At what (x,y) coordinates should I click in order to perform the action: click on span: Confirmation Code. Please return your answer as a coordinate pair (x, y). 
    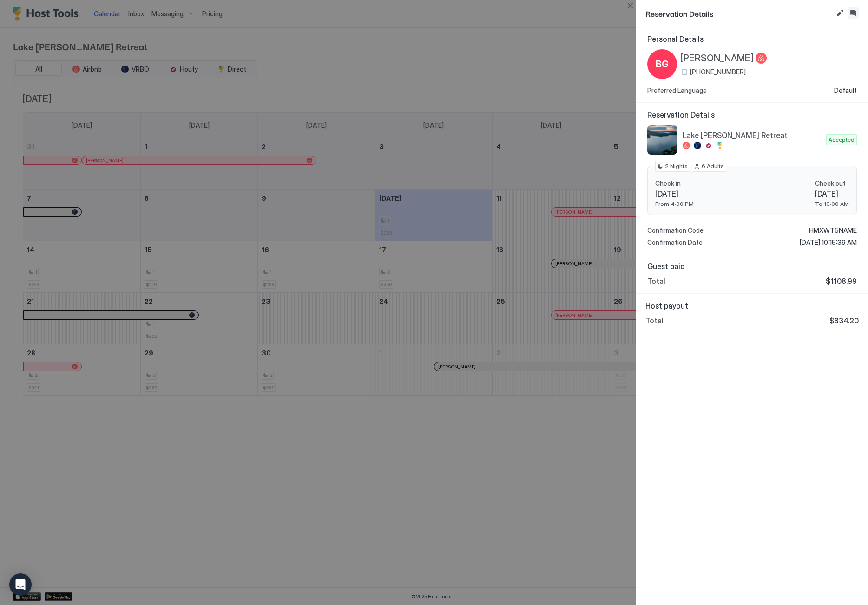
    Looking at the image, I should click on (675, 230).